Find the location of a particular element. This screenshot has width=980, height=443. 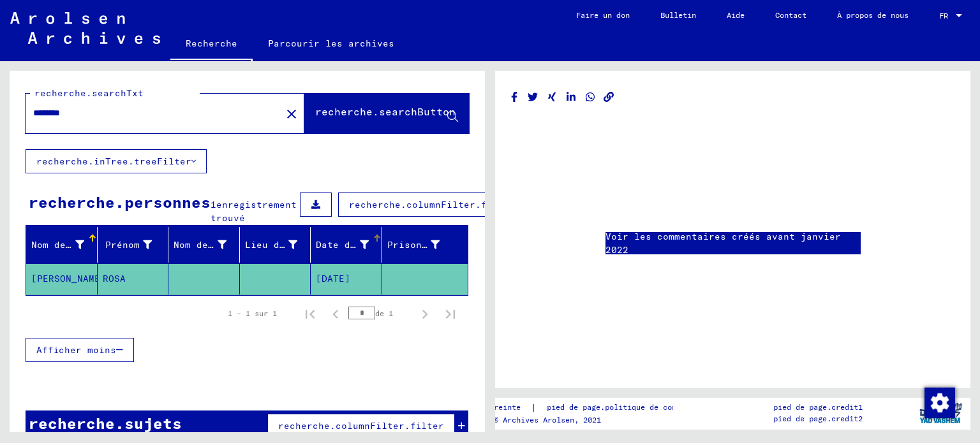

div: Nom de famille is located at coordinates (65, 245).